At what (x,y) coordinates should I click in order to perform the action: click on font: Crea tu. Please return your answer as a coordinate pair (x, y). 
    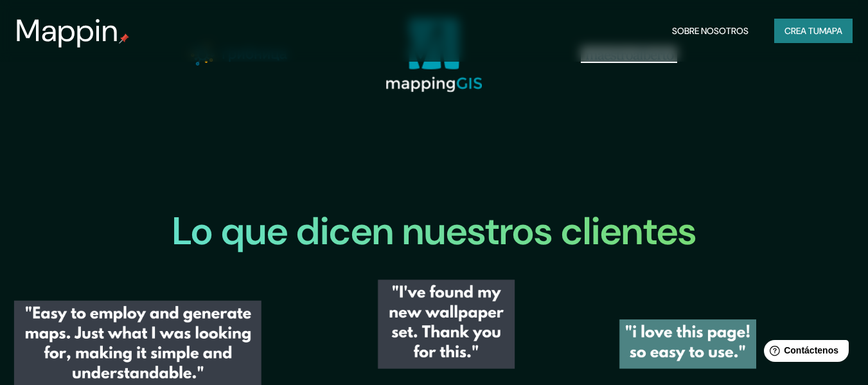
    Looking at the image, I should click on (801, 31).